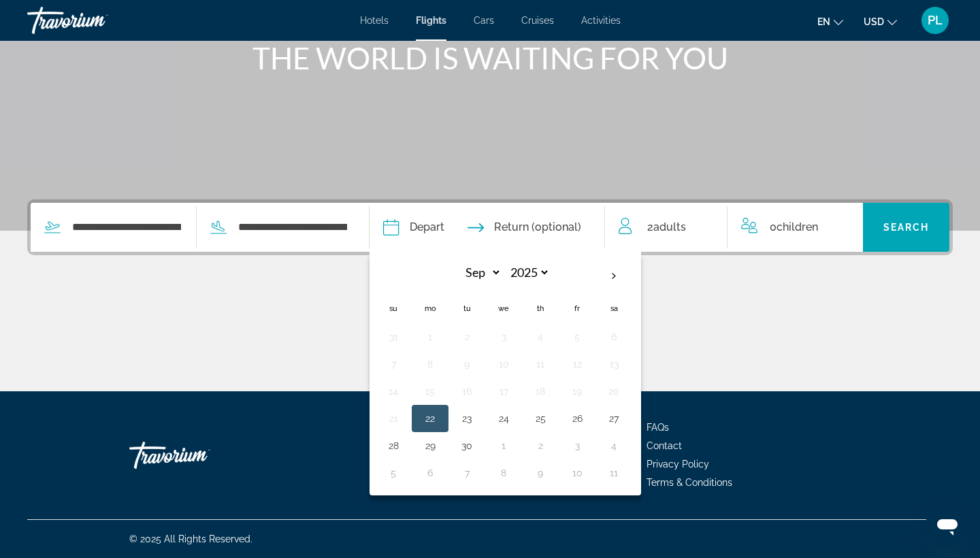 This screenshot has width=980, height=558. What do you see at coordinates (874, 22) in the screenshot?
I see `span: USD` at bounding box center [874, 22].